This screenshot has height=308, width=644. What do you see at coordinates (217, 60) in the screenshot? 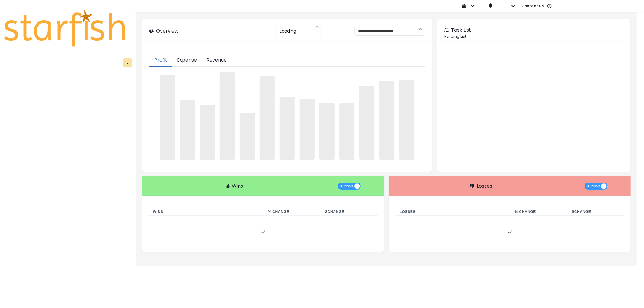
I see `button: Revenue` at bounding box center [217, 60].